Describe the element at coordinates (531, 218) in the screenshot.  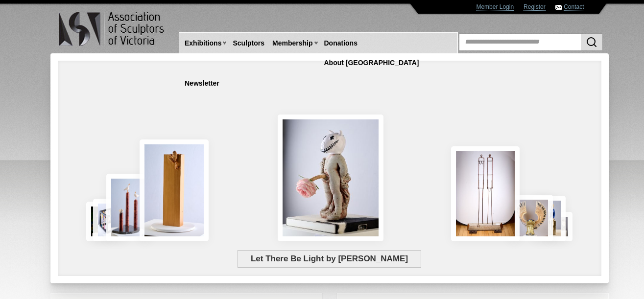
I see `img: Lorica Plumata (Chrysus)` at that location.